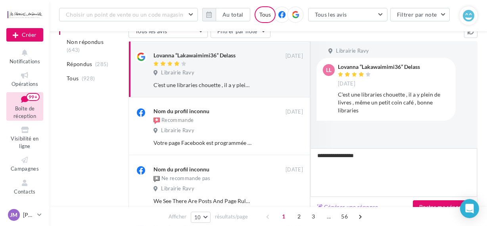 The width and height of the screenshot is (487, 226). I want to click on a: Visibilité en ligne, so click(25, 138).